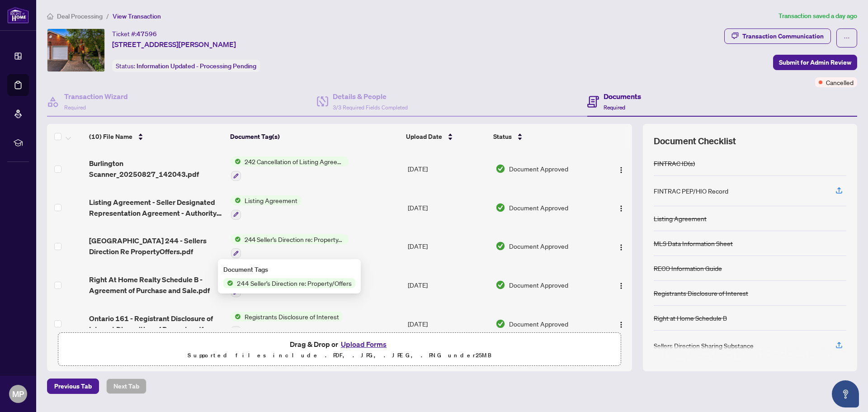  I want to click on span: 47596, so click(146, 34).